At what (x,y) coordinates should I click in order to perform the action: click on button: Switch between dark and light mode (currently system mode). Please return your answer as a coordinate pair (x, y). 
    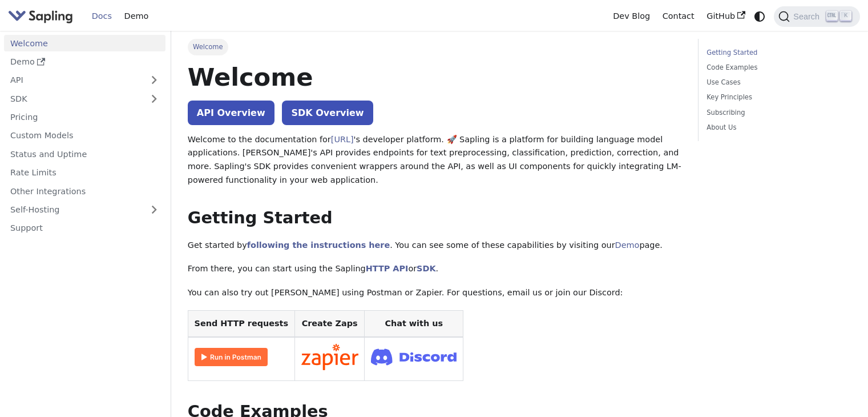
    Looking at the image, I should click on (759, 16).